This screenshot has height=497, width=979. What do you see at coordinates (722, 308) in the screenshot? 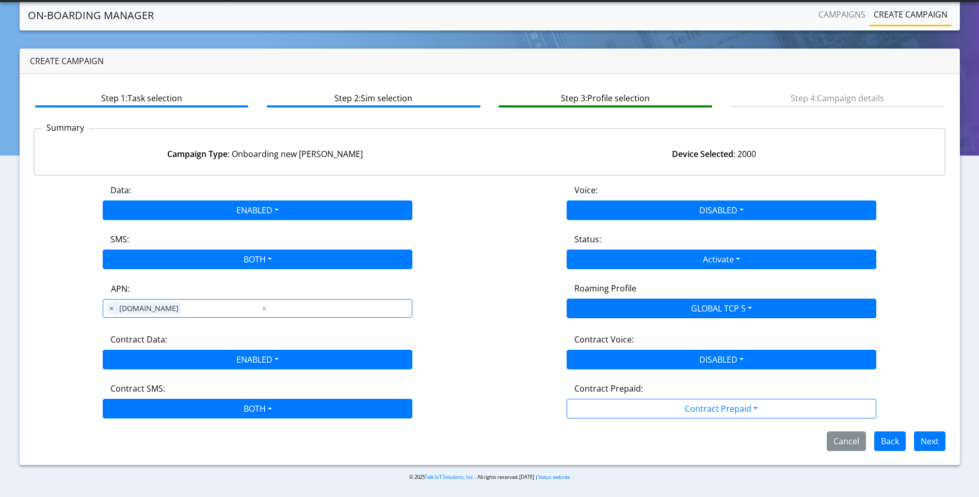
I see `button: GLOBAL TCP 5` at bounding box center [722, 308].